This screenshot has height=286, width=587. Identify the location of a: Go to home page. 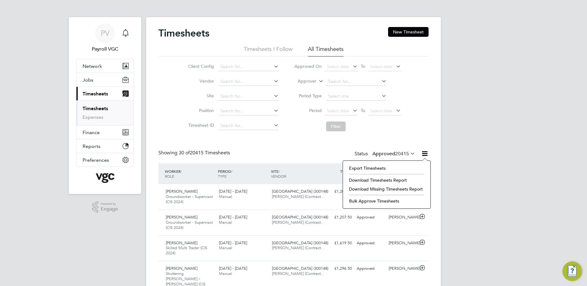
(105, 178).